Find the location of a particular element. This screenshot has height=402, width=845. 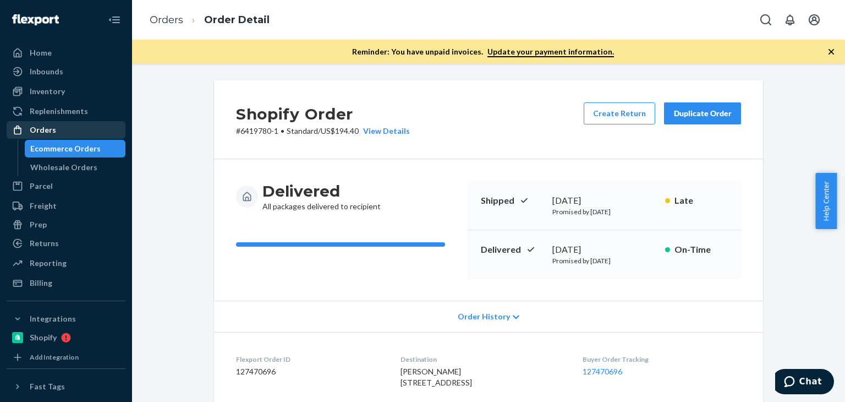

div: Add Integration is located at coordinates (54, 357).